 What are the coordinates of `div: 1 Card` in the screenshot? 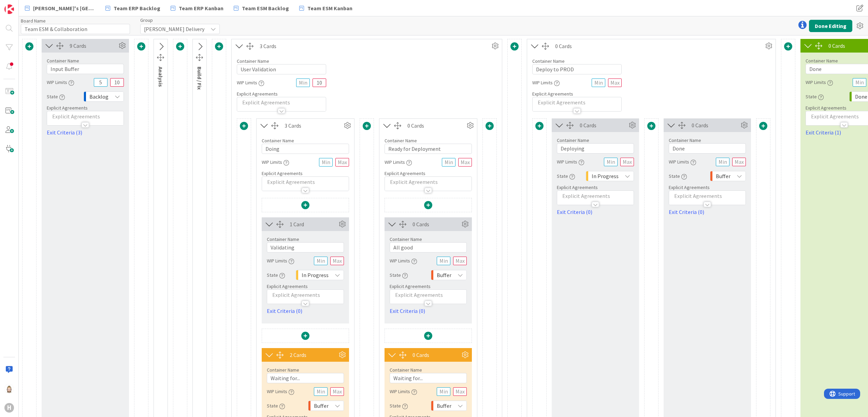 It's located at (313, 224).